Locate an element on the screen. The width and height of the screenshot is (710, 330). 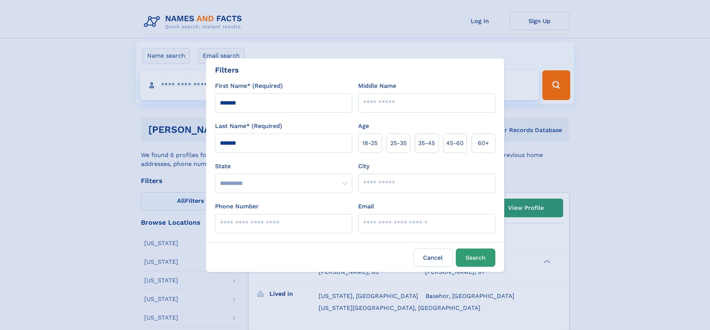
label: Last Name* (Required) is located at coordinates (248, 126).